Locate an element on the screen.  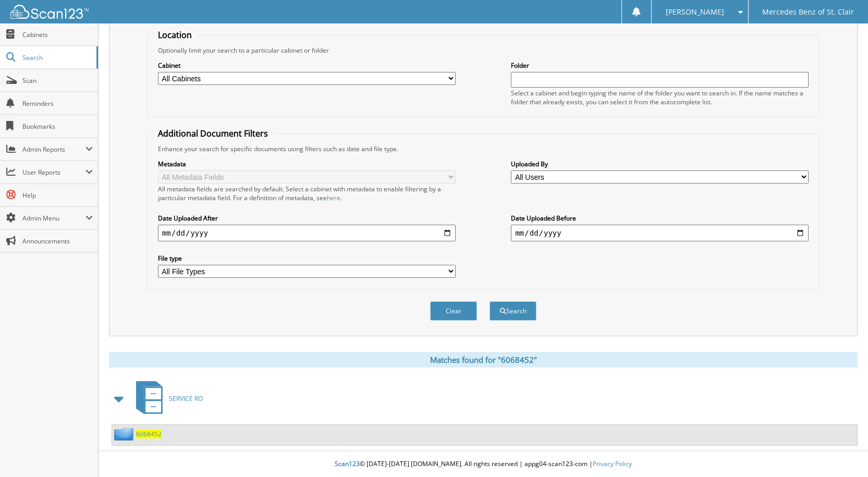
button: Search is located at coordinates (513, 310).